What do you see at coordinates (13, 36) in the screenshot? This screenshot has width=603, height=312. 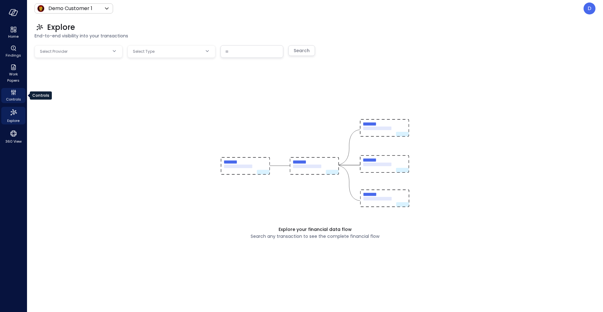 I see `span: Home` at bounding box center [13, 36].